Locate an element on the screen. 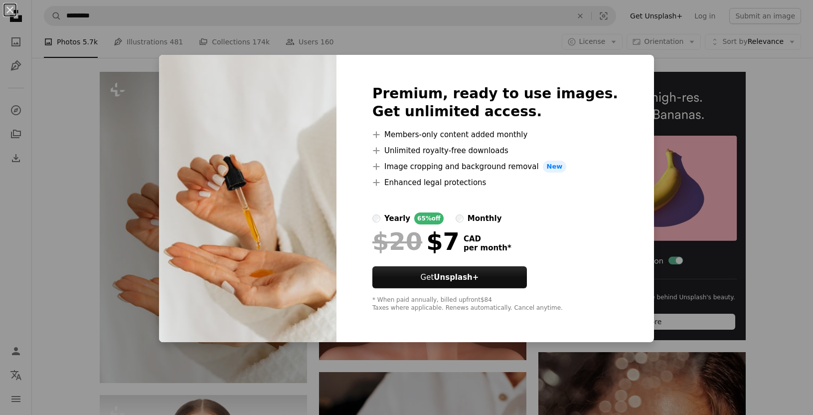 The image size is (813, 415). span: New is located at coordinates (555, 166).